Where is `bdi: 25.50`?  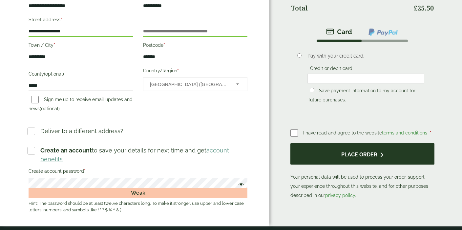
bdi: 25.50 is located at coordinates (423, 8).